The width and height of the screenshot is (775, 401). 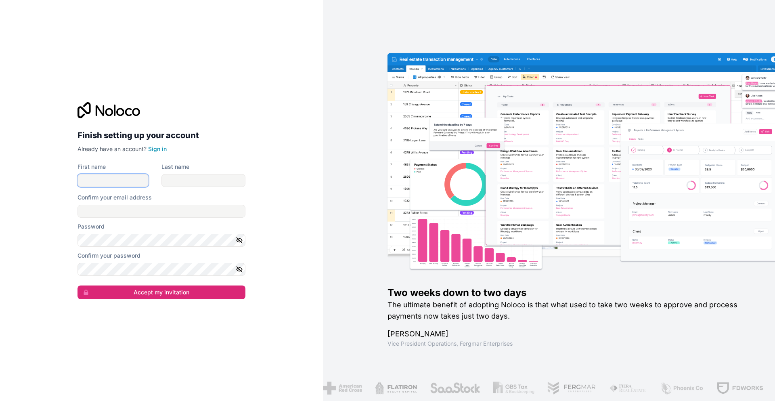 I want to click on input: Password, so click(x=162, y=240).